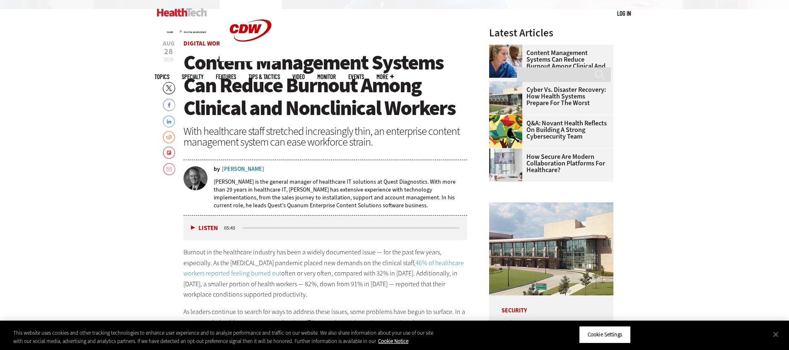 This screenshot has height=350, width=789. Describe the element at coordinates (323, 328) in the screenshot. I see `a: from information errors in software to poor user interfaces` at that location.